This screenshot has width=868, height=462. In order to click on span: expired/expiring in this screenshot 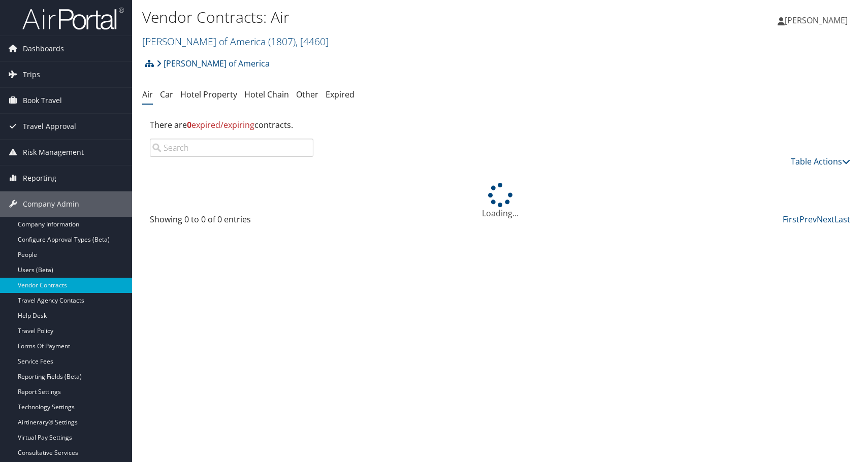, I will do `click(220, 125)`.